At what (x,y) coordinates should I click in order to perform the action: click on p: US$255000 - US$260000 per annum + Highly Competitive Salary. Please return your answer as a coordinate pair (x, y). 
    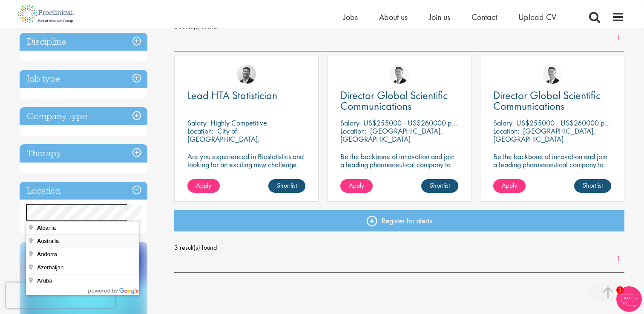
    Looking at the image, I should click on (463, 122).